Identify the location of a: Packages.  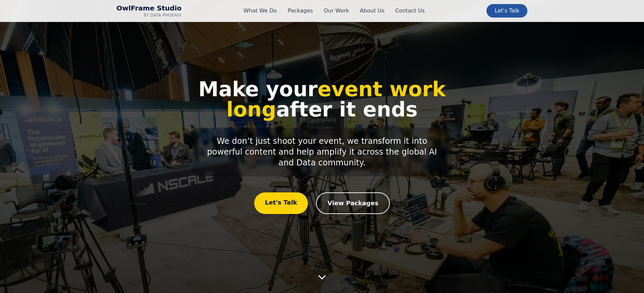
(300, 11).